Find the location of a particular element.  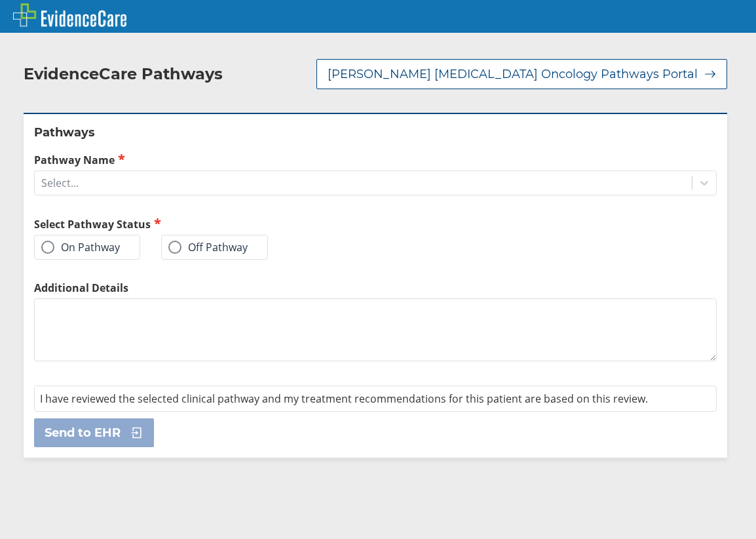

span: Send to EHR is located at coordinates (82, 433).